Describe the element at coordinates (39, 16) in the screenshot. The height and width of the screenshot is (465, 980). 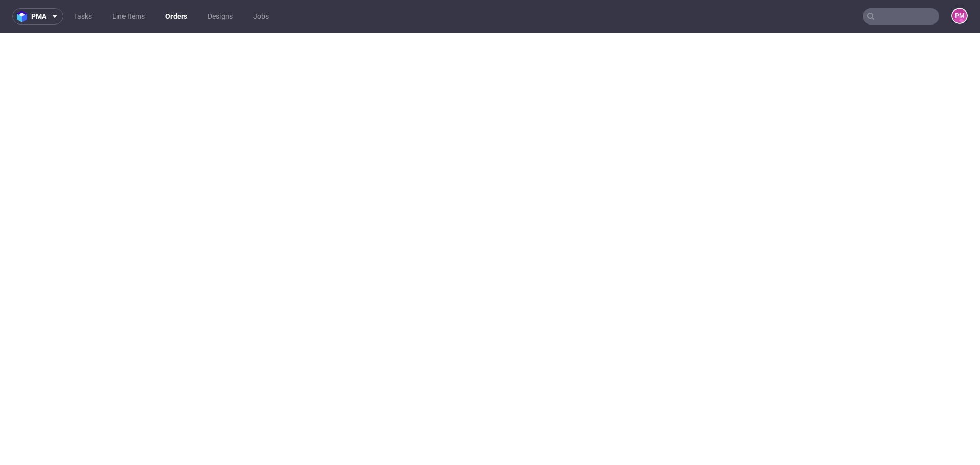
I see `span: pma` at that location.